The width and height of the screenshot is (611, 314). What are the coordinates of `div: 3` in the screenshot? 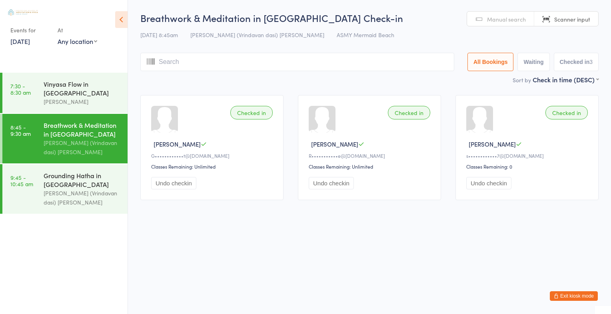 It's located at (591, 62).